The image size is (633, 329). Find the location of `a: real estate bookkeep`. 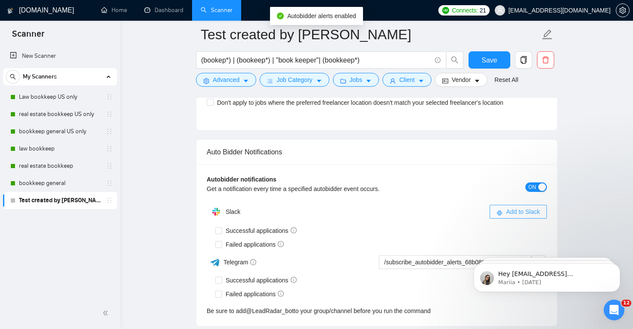

a: real estate bookkeep is located at coordinates (60, 166).